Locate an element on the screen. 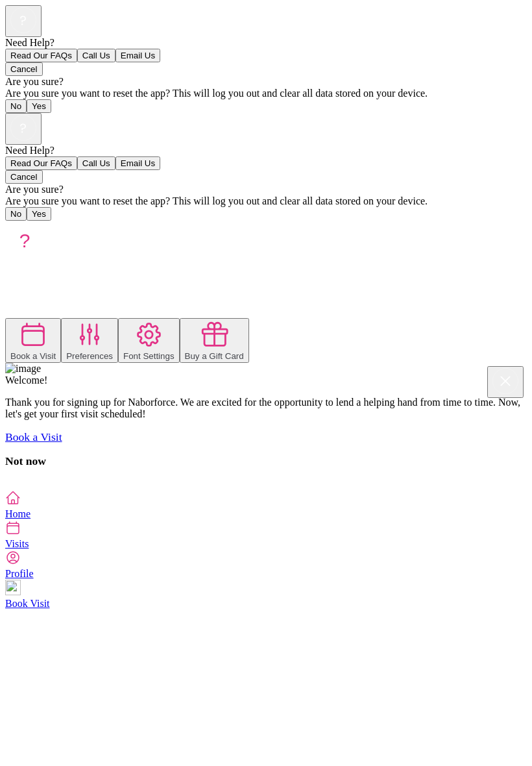 This screenshot has height=766, width=532. img: avatar is located at coordinates (25, 240).